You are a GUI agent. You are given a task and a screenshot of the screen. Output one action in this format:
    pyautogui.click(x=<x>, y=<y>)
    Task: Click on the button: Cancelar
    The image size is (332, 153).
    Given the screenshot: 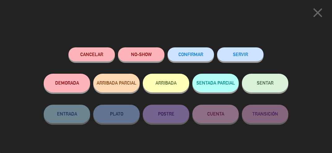 What is the action you would take?
    pyautogui.click(x=92, y=54)
    